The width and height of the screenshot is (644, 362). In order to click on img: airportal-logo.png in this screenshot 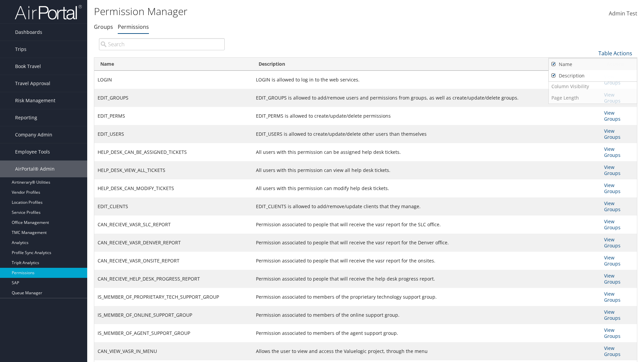, I will do `click(48, 12)`.